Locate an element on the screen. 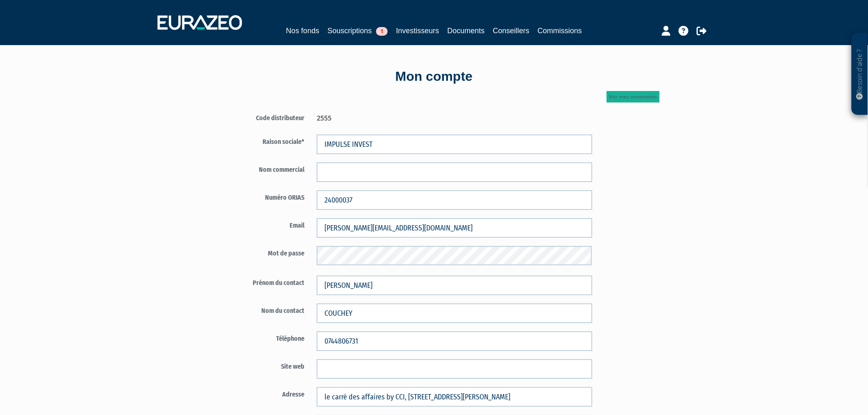 The height and width of the screenshot is (415, 868). label: Mot de passe is located at coordinates (263, 252).